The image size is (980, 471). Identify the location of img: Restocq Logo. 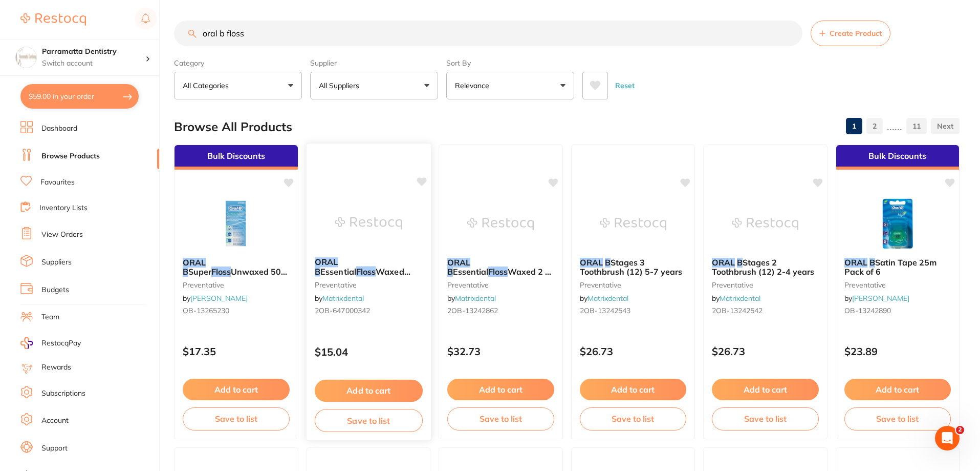
(53, 20).